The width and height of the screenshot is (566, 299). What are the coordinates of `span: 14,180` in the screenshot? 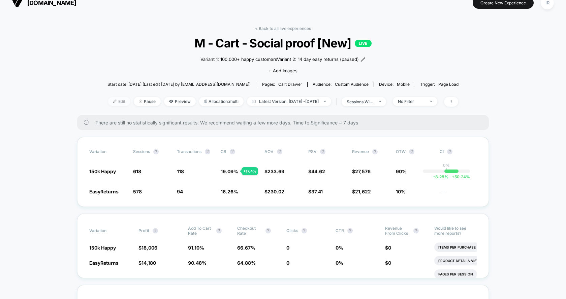 It's located at (149, 263).